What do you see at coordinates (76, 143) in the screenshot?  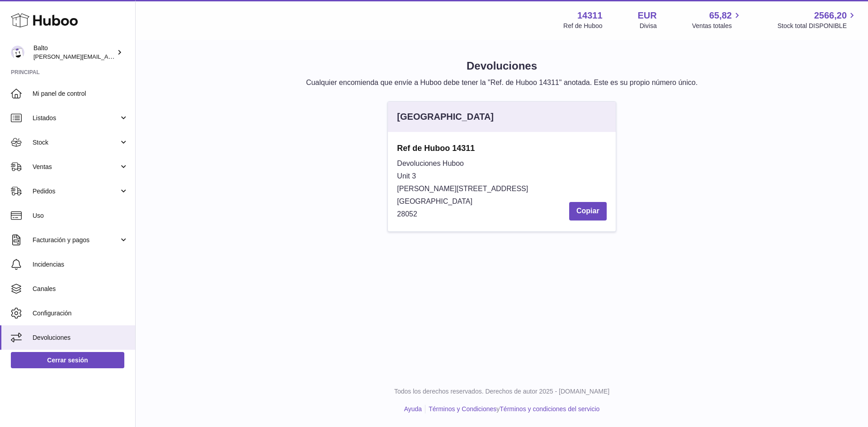 I see `span: Stock` at bounding box center [76, 143].